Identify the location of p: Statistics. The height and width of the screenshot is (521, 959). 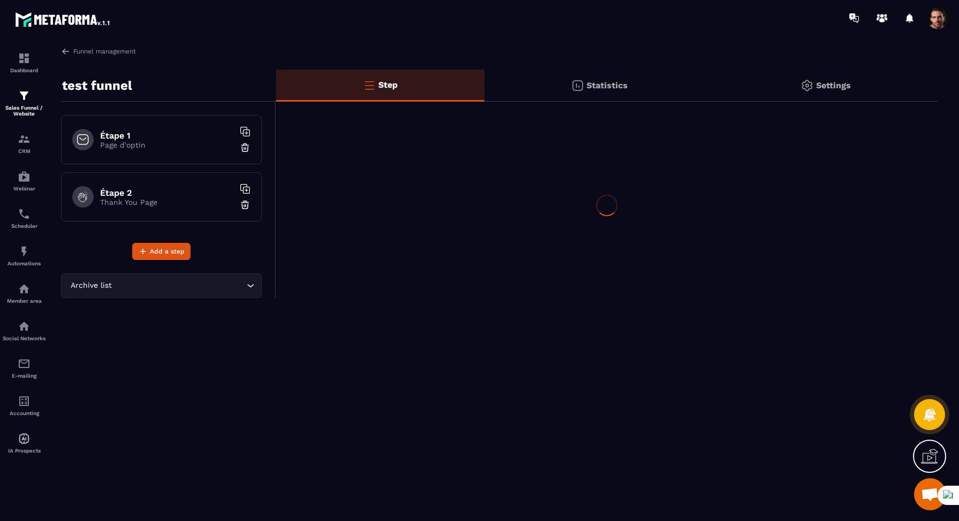
(607, 85).